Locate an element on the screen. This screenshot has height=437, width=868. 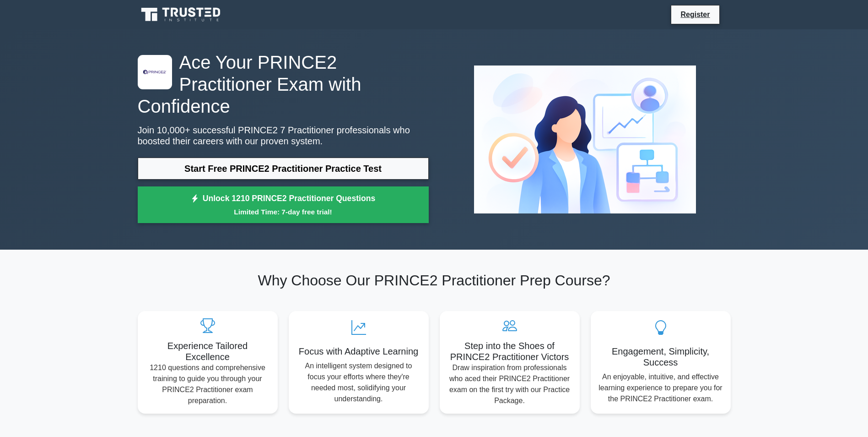
h1: Ace Your PRINCE2 Practitioner Exam with Confidence is located at coordinates (283, 84).